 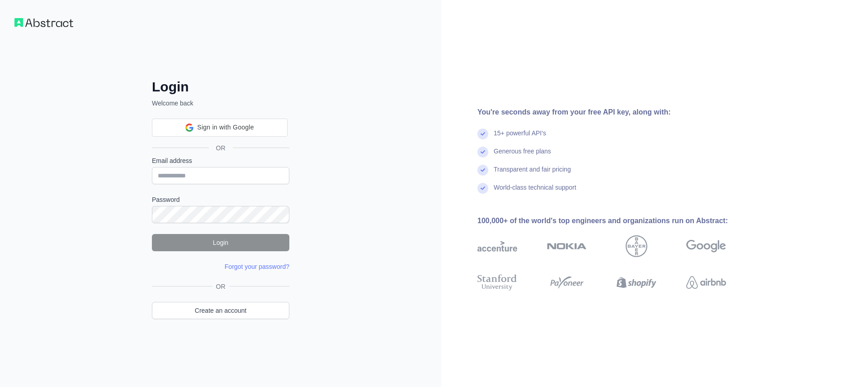 What do you see at coordinates (567, 282) in the screenshot?
I see `img: payoneer` at bounding box center [567, 282].